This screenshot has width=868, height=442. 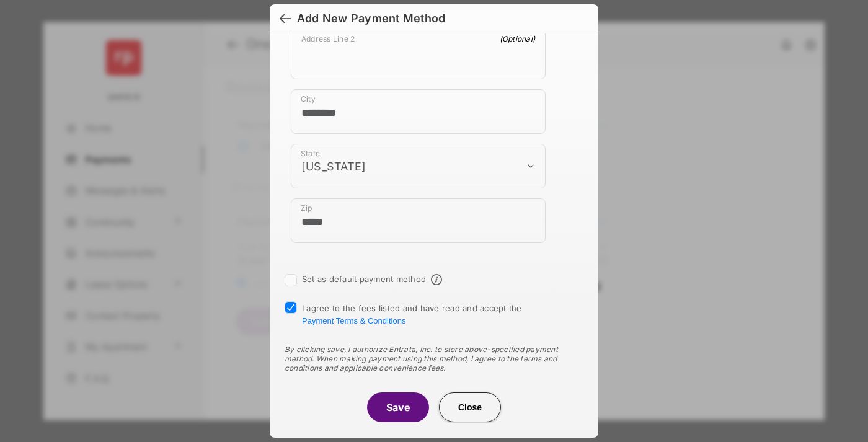 I want to click on span: Default payment method info, so click(x=436, y=280).